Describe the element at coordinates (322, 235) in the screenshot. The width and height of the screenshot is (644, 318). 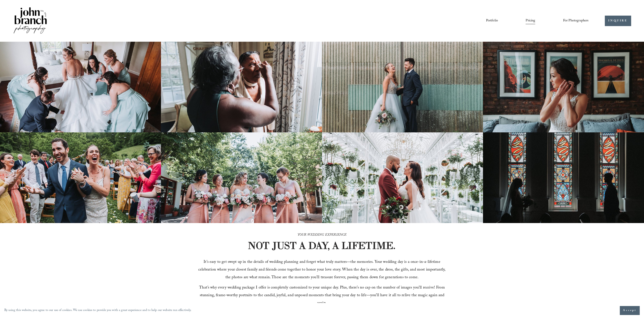
I see `em: YOUR WEDDING EXPERIENCE` at that location.